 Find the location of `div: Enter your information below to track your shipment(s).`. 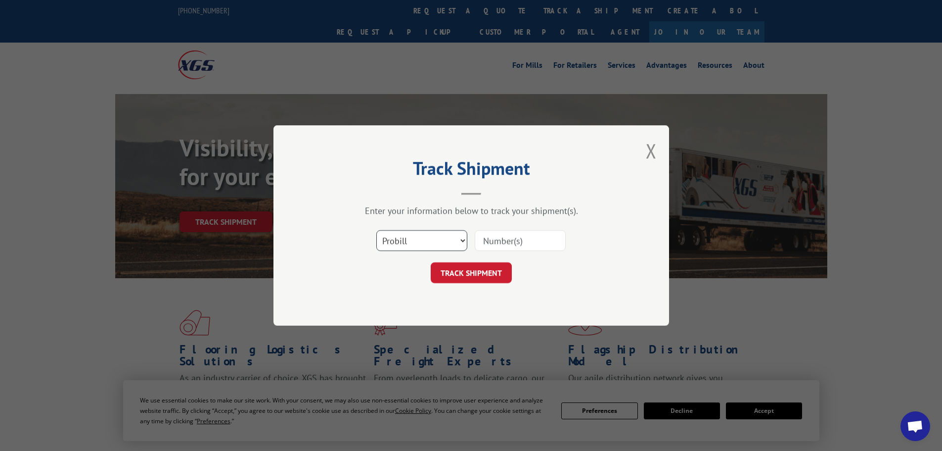

div: Enter your information below to track your shipment(s). is located at coordinates (471, 210).